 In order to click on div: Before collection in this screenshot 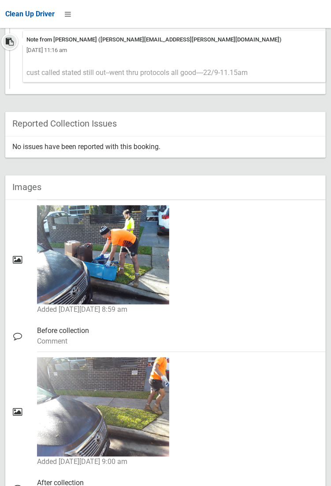, I will do `click(178, 336)`.